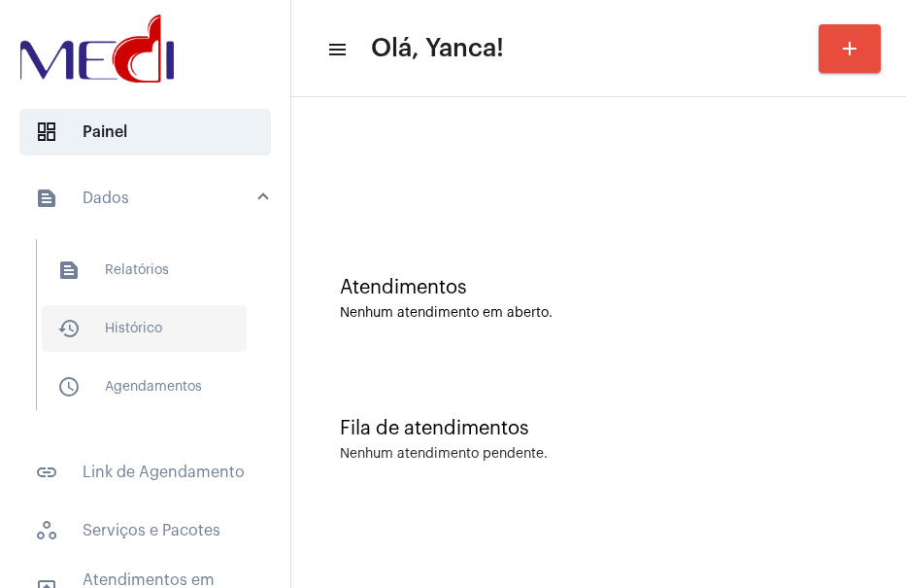  What do you see at coordinates (144, 472) in the screenshot?
I see `span: Link de Agendamento` at bounding box center [144, 472].